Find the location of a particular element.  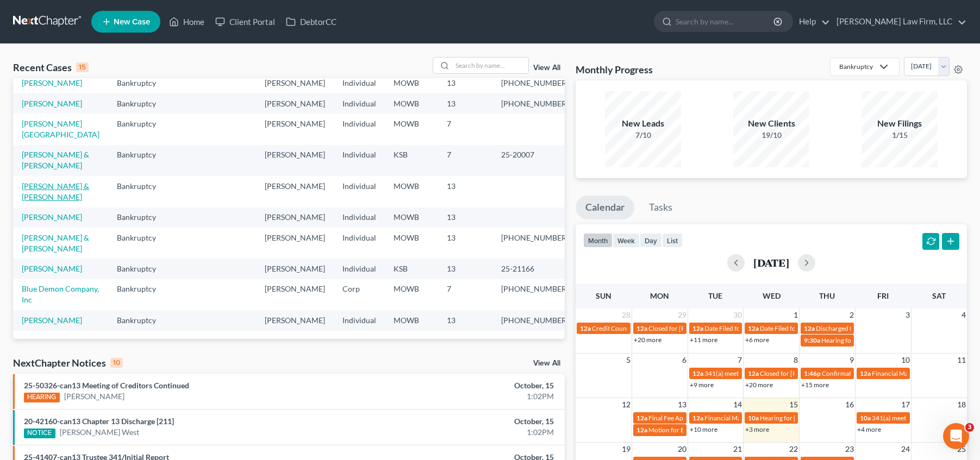

span: 13 is located at coordinates (682, 405).